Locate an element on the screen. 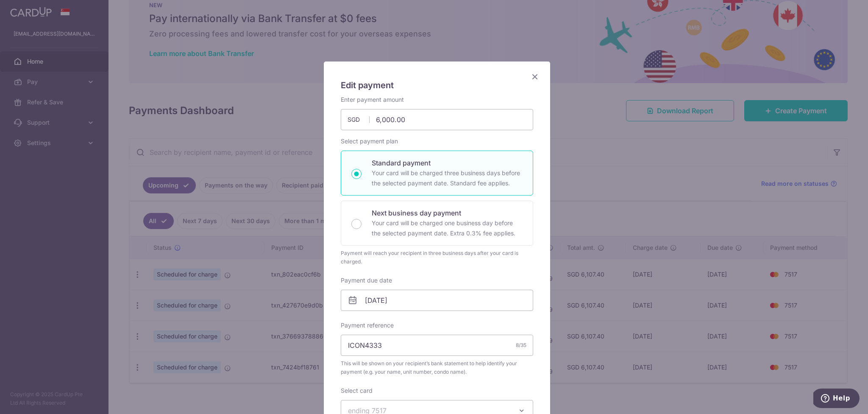  button: Close is located at coordinates (535, 76).